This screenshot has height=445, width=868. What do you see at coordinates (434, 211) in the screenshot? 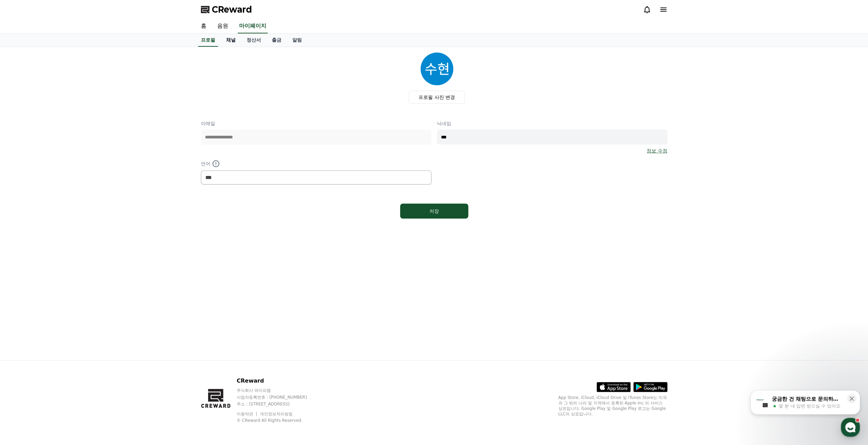
I see `button: 저장` at bounding box center [434, 211].